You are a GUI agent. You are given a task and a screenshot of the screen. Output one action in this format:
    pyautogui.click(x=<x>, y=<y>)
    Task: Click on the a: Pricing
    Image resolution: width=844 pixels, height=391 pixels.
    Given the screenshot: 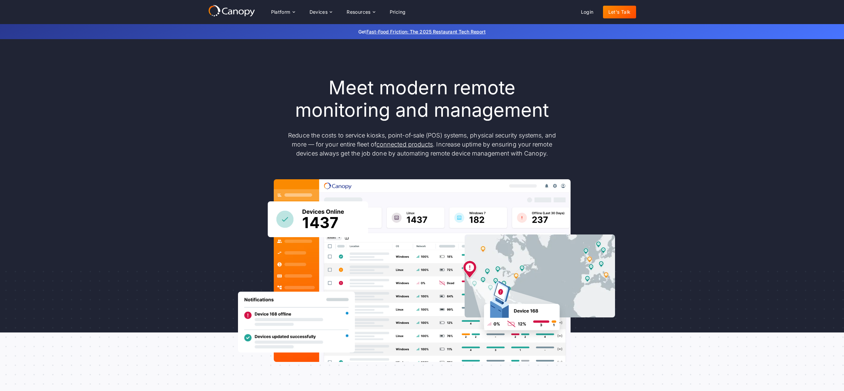 What is the action you would take?
    pyautogui.click(x=398, y=12)
    